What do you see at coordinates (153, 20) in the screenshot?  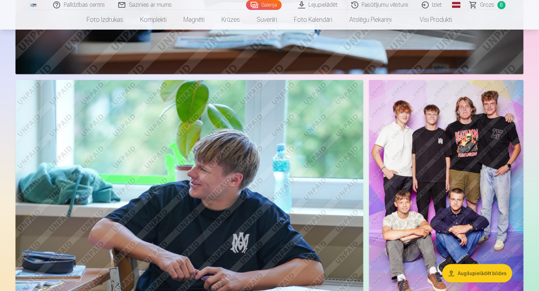 I see `a: Komplekti` at bounding box center [153, 20].